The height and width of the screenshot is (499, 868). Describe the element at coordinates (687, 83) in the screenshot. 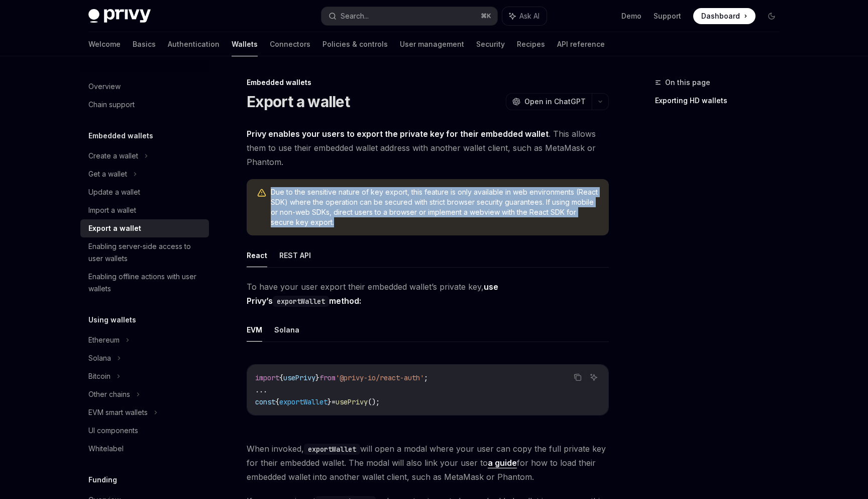

I see `span: On this page` at that location.